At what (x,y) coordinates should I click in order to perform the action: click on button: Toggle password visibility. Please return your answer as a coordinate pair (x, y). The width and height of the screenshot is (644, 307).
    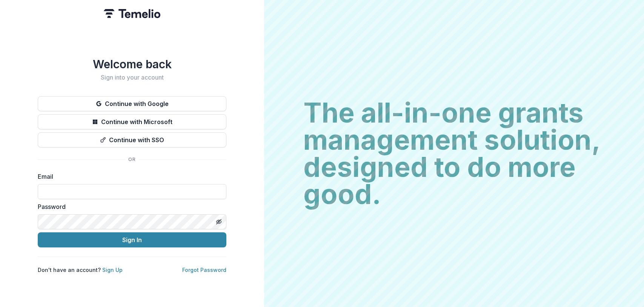
    Looking at the image, I should click on (219, 221).